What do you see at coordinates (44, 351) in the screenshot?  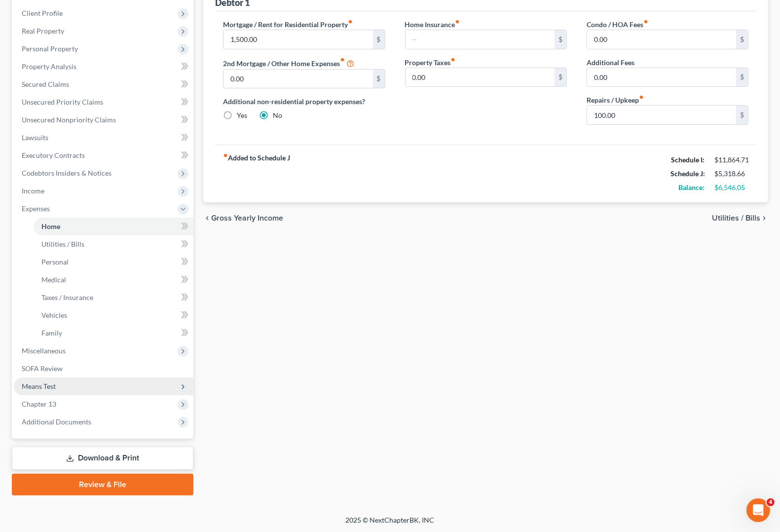 I see `span: Miscellaneous` at bounding box center [44, 351].